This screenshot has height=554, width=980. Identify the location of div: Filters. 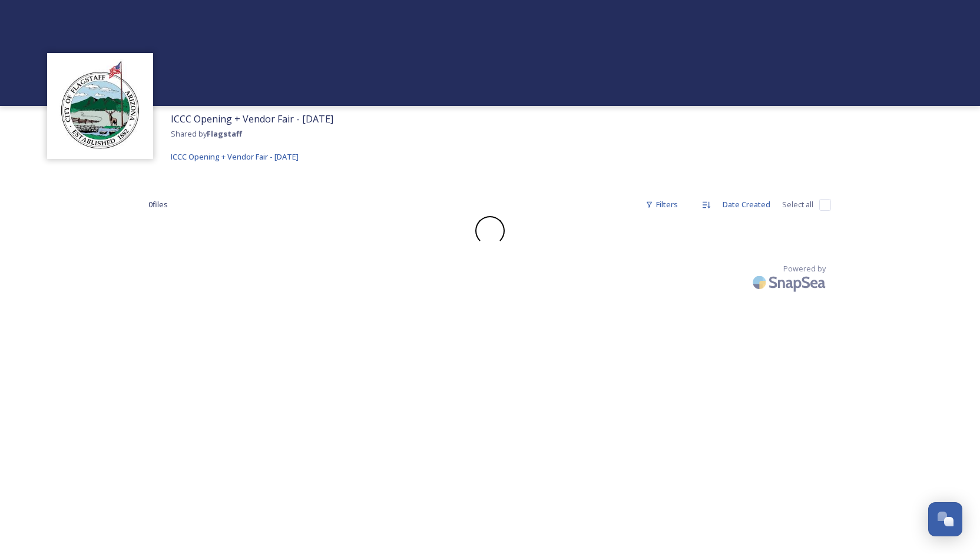
(661, 204).